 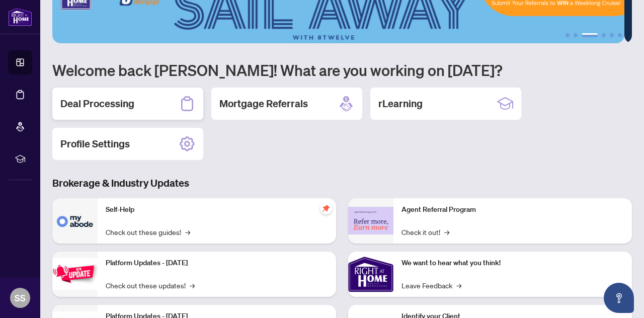 I want to click on a: Check it out!→, so click(x=425, y=232).